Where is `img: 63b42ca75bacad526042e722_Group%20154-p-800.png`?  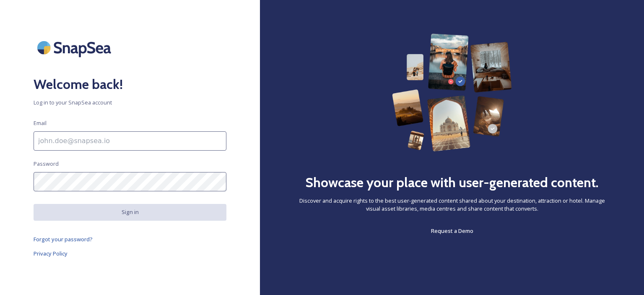
img: 63b42ca75bacad526042e722_Group%20154-p-800.png is located at coordinates (452, 92).